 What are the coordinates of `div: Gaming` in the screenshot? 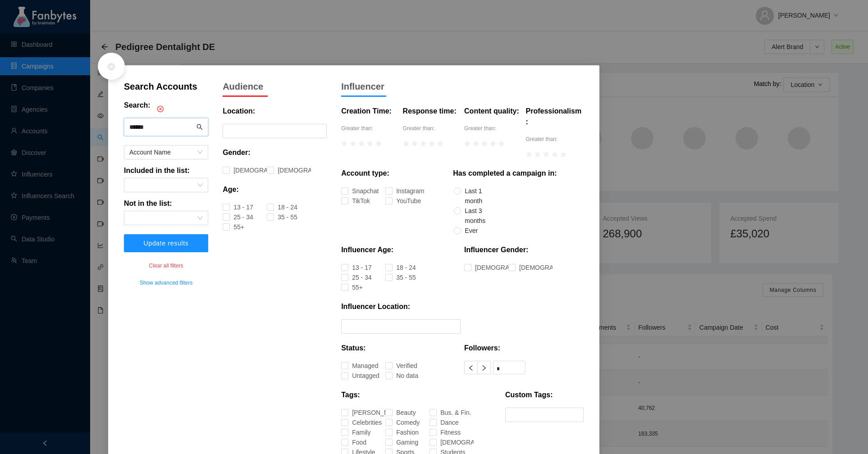 It's located at (400, 442).